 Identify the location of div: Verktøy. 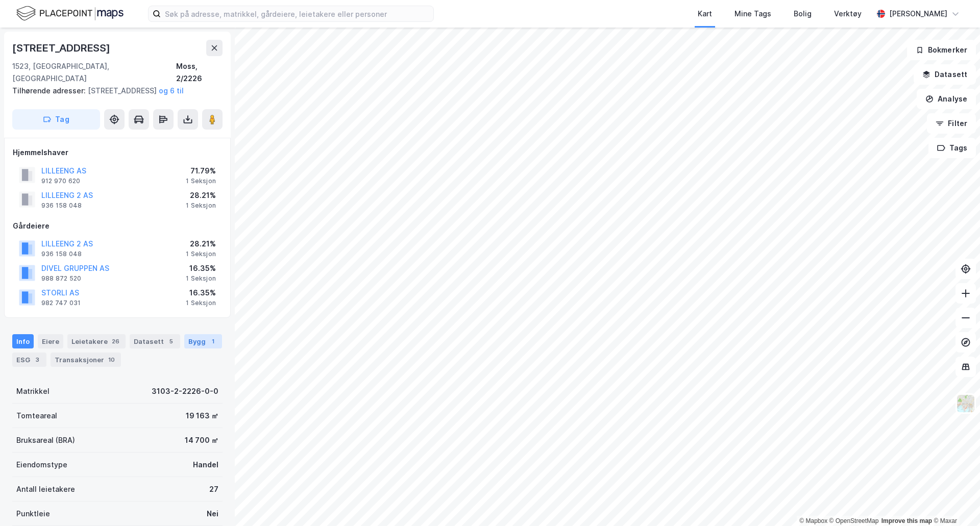
(848, 14).